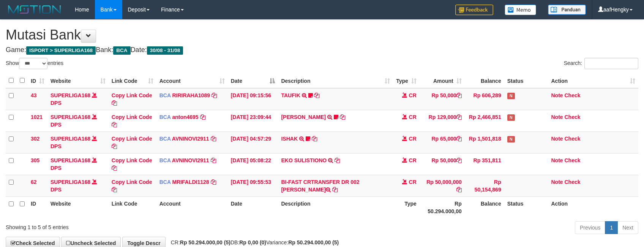 The width and height of the screenshot is (644, 247). Describe the element at coordinates (317, 95) in the screenshot. I see `a: Copy TAUFIK to clipboard` at that location.